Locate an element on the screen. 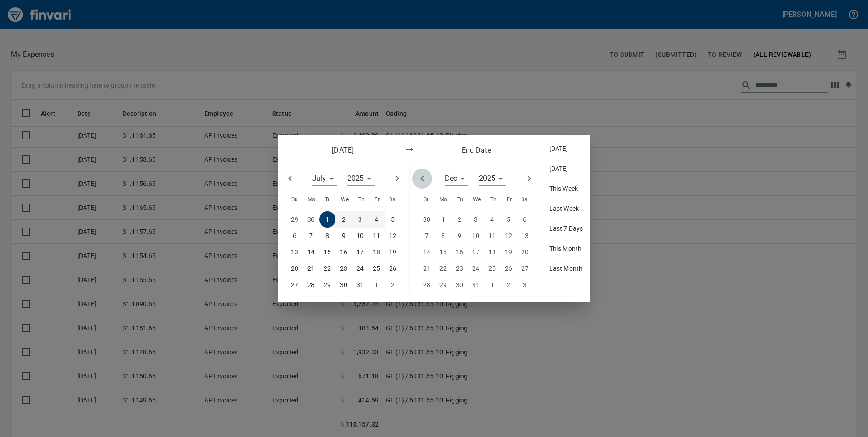 This screenshot has height=437, width=868. p: 21 is located at coordinates (311, 269).